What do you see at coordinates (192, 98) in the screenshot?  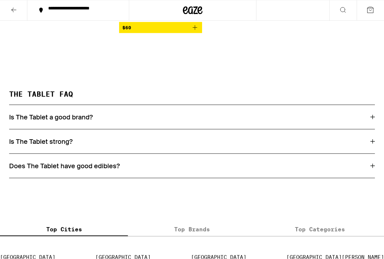 I see `h2: THE TABLET FAQ` at bounding box center [192, 98].